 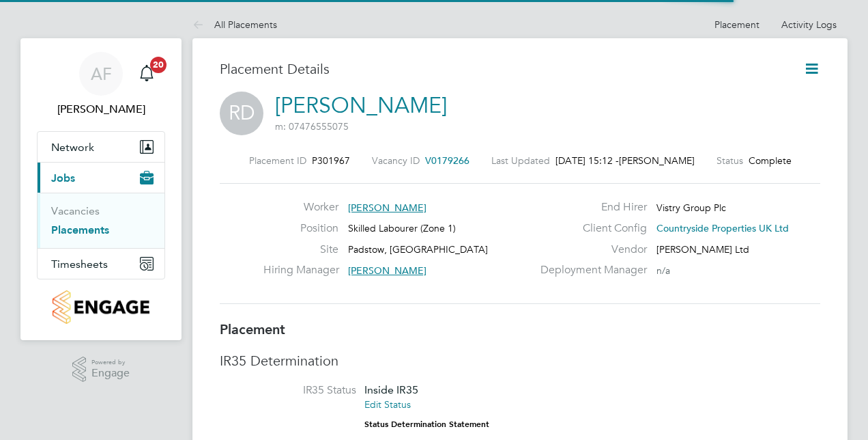 What do you see at coordinates (590, 228) in the screenshot?
I see `label: Client Config` at bounding box center [590, 228].